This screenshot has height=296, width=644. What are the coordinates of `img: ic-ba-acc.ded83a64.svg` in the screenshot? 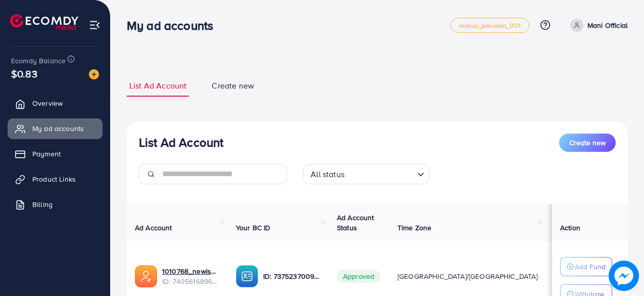 It's located at (247, 276).